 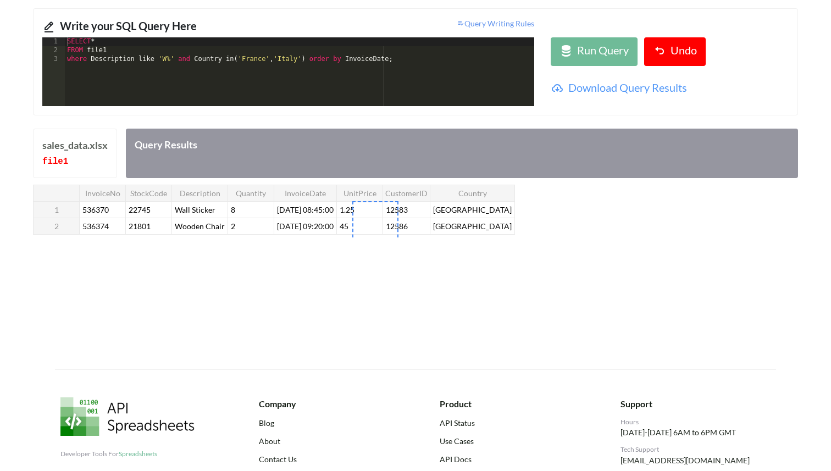 What do you see at coordinates (334, 459) in the screenshot?
I see `a: Contact Us` at bounding box center [334, 459].